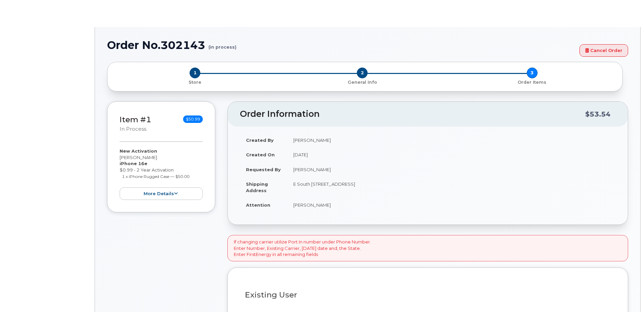 This screenshot has width=644, height=312. What do you see at coordinates (341, 45) in the screenshot?
I see `h1: Order No.302143` at bounding box center [341, 45].